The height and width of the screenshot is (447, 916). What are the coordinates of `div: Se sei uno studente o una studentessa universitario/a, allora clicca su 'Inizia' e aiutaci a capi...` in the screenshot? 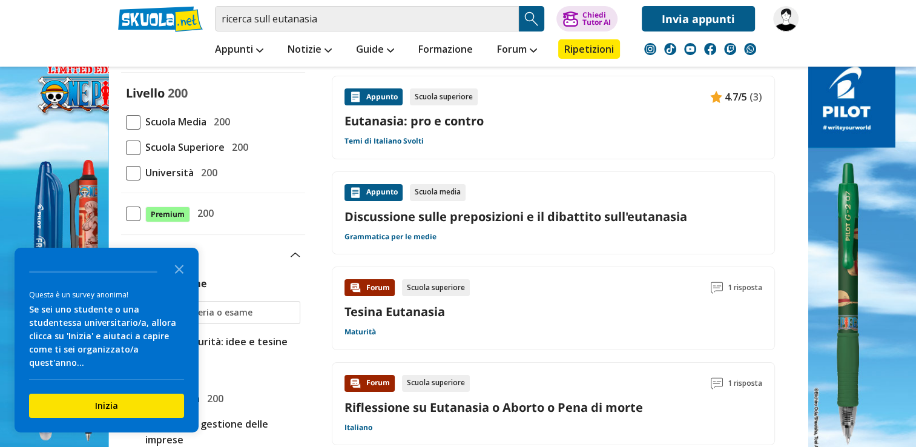 It's located at (107, 336).